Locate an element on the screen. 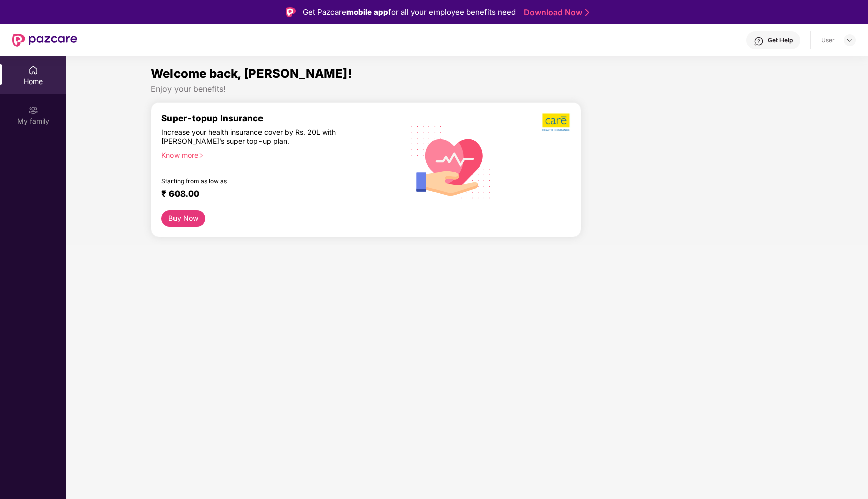  img: svg+xml;base64,PHN2ZyBpZD0iSG9tZSIgeG1sbnM9Imh0dHA6Ly93d3cudzMub3JnLzIwMDAvc3ZnIiB3aWR0aD0iMjAiIG... is located at coordinates (33, 70).